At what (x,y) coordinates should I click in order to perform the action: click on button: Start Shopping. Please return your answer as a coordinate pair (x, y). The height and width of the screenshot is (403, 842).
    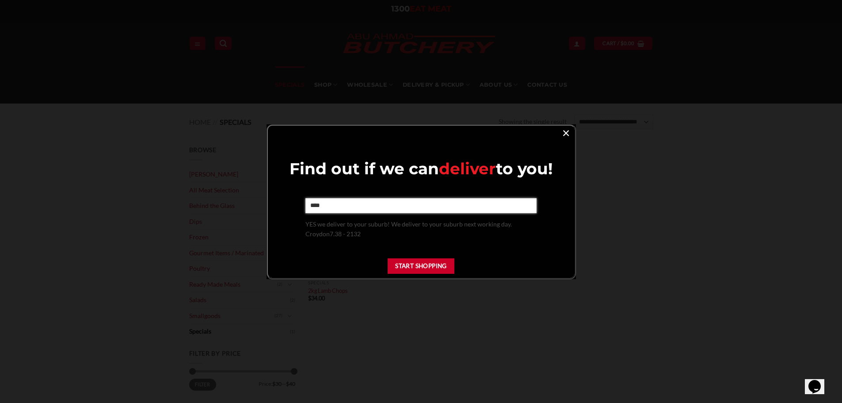
    Looking at the image, I should click on (421, 266).